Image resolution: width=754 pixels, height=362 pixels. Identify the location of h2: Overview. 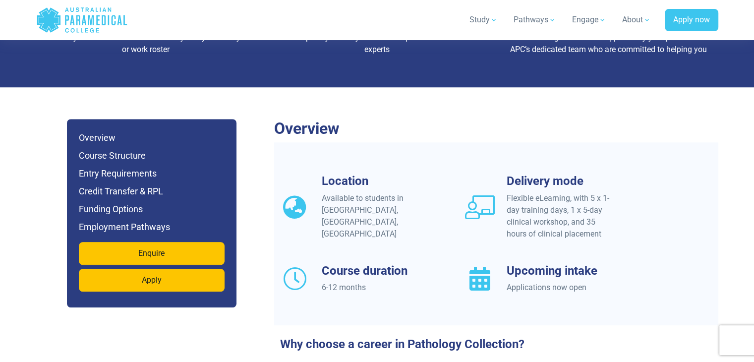
(496, 128).